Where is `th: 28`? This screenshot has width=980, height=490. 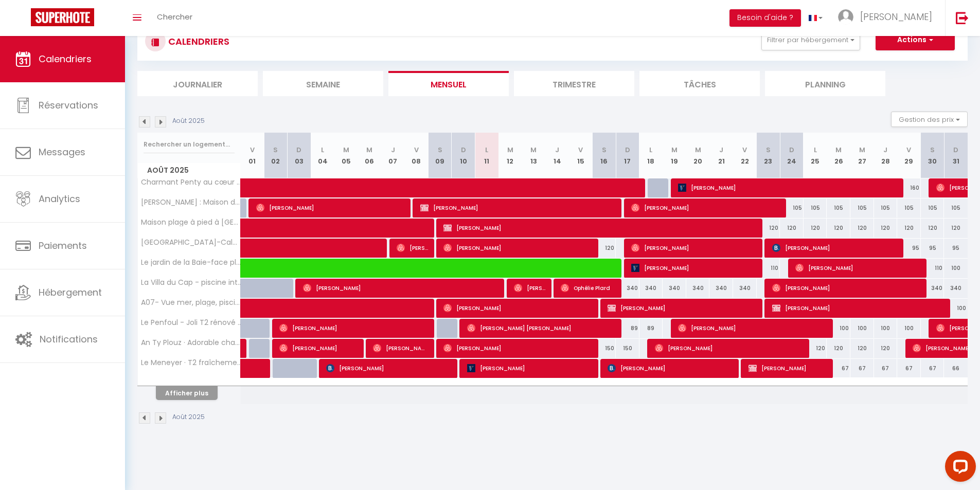 th: 28 is located at coordinates (886, 155).